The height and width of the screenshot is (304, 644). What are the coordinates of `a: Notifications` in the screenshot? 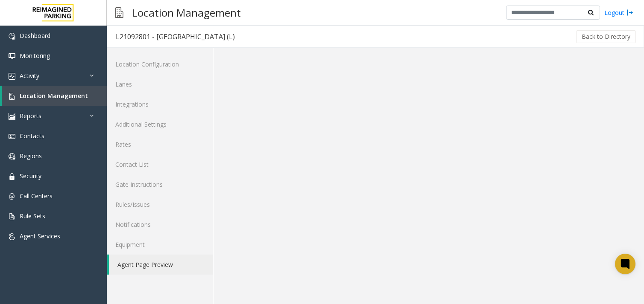 It's located at (160, 225).